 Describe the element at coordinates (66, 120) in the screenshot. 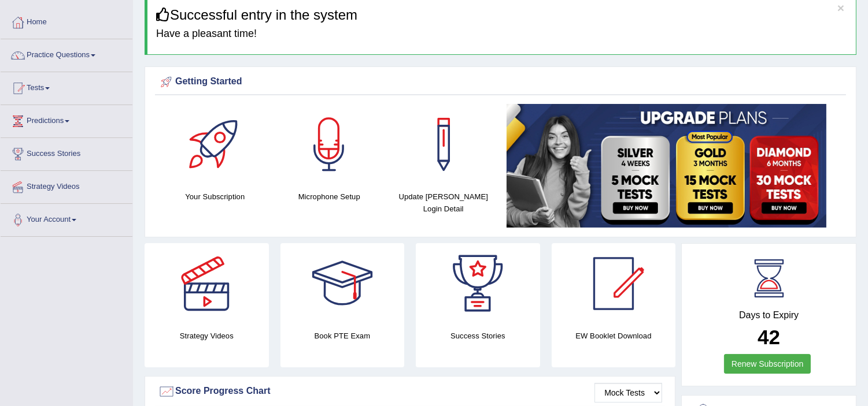

I see `a: Predictions` at that location.